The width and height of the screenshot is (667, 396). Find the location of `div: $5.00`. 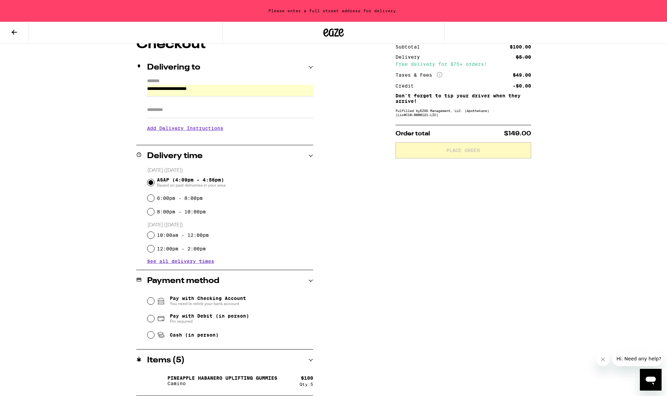

div: $5.00 is located at coordinates (523, 57).